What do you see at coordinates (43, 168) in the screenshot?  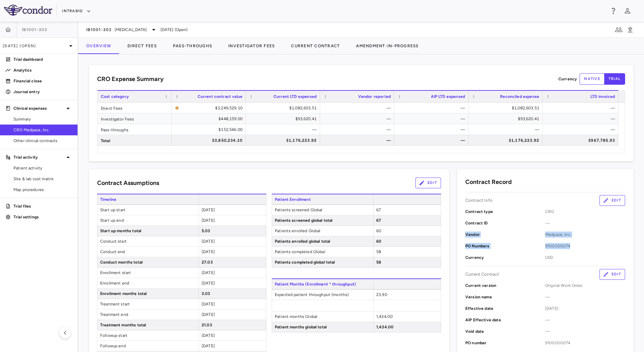 I see `span: Patient activity` at bounding box center [43, 168].